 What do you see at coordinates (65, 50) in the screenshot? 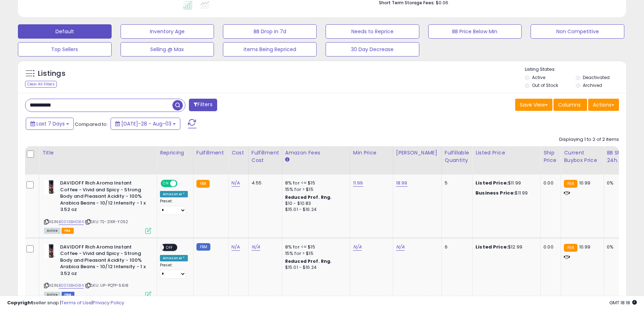
I see `button: Top Sellers` at bounding box center [65, 50].